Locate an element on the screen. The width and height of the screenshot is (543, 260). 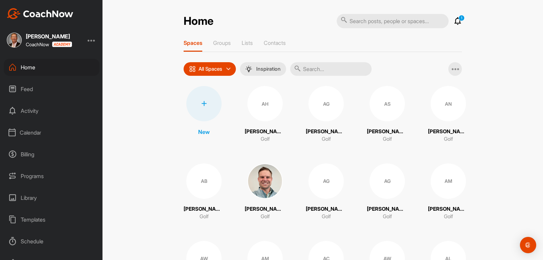
div: Feed is located at coordinates (52, 89).